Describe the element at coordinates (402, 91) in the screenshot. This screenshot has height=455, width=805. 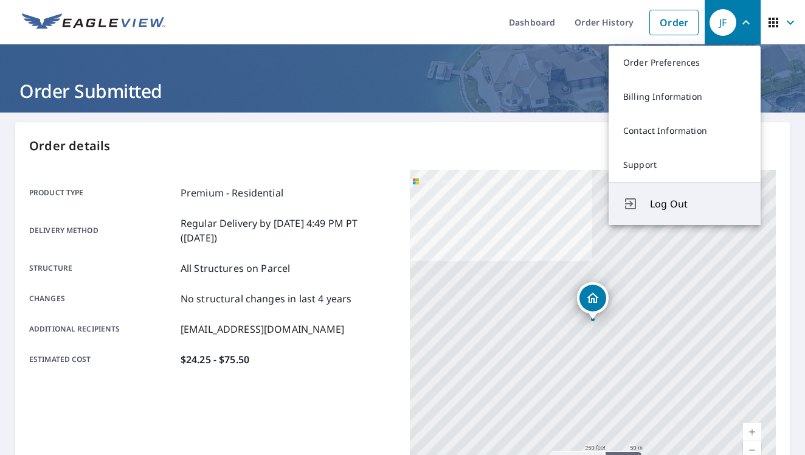
I see `h1: Order Submitted` at that location.